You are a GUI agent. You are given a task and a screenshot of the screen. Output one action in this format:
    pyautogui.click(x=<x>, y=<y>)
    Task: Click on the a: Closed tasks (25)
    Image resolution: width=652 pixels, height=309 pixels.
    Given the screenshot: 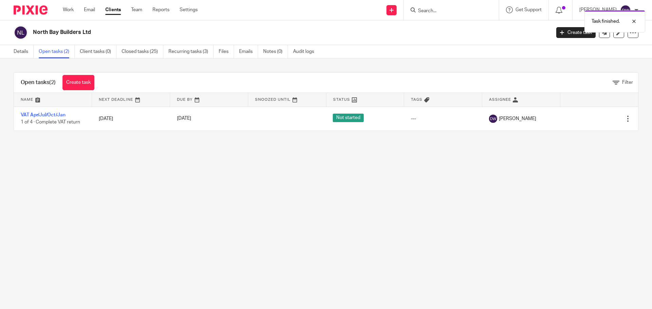 What is the action you would take?
    pyautogui.click(x=142, y=52)
    